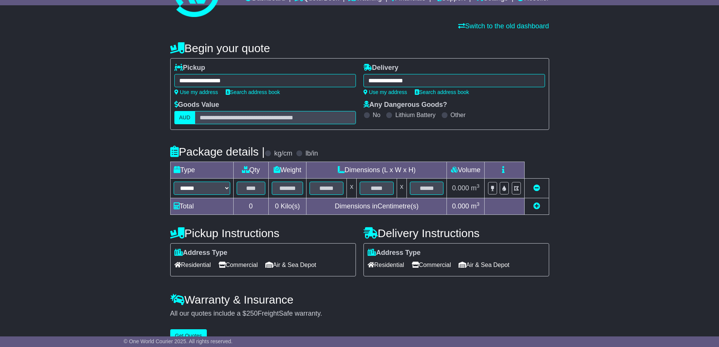  Describe the element at coordinates (287, 170) in the screenshot. I see `td: Weight` at that location.